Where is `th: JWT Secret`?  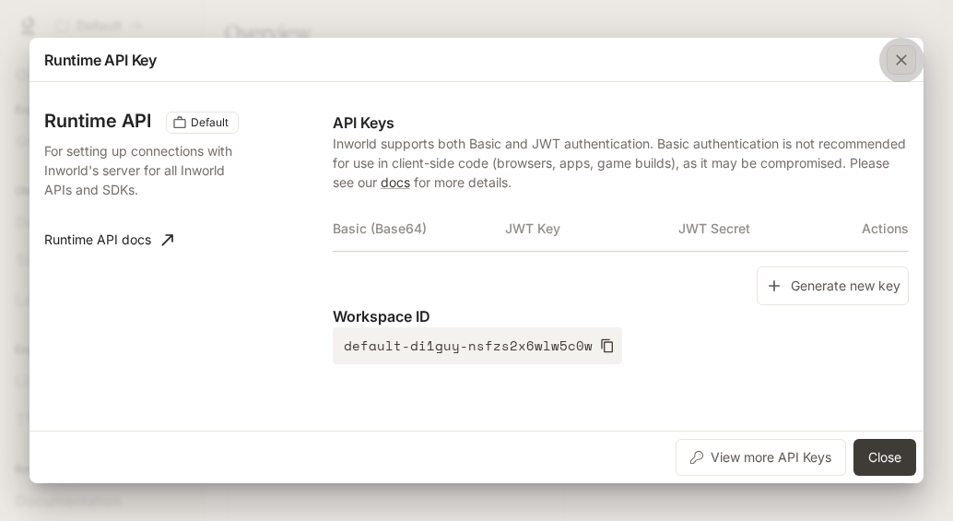 th: JWT Secret is located at coordinates (765, 228).